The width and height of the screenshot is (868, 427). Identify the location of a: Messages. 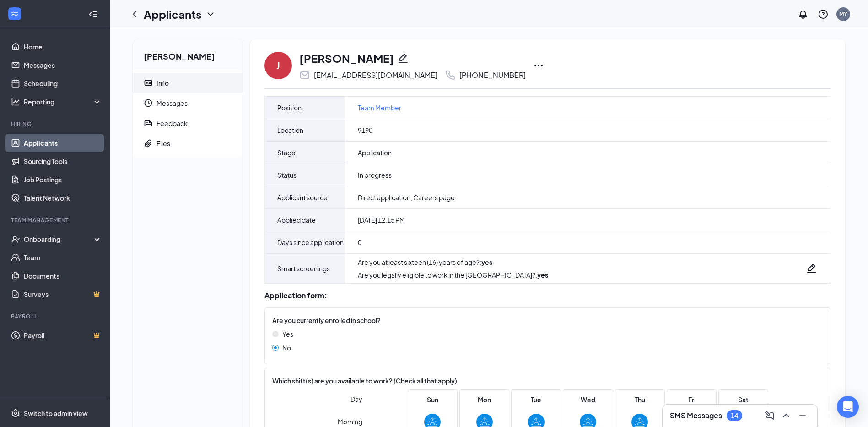
(63, 65).